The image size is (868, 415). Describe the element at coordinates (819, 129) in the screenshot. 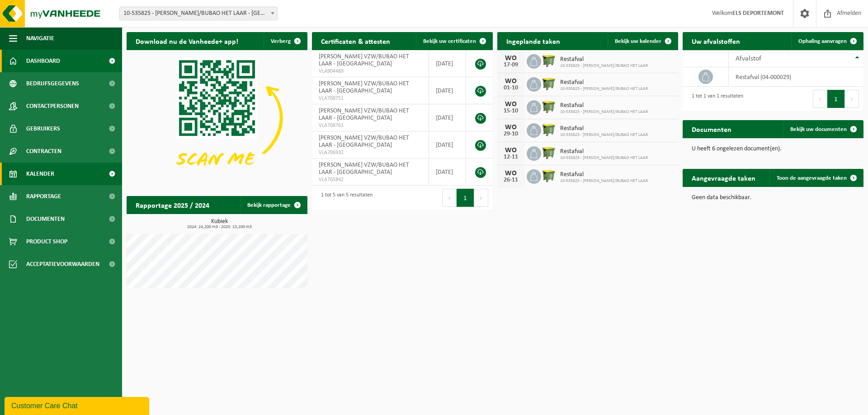

I see `span: Bekijk uw documenten` at that location.